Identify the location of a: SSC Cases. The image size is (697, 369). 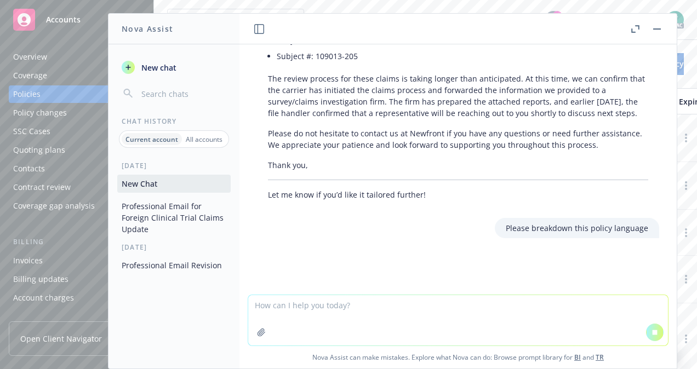
(77, 131).